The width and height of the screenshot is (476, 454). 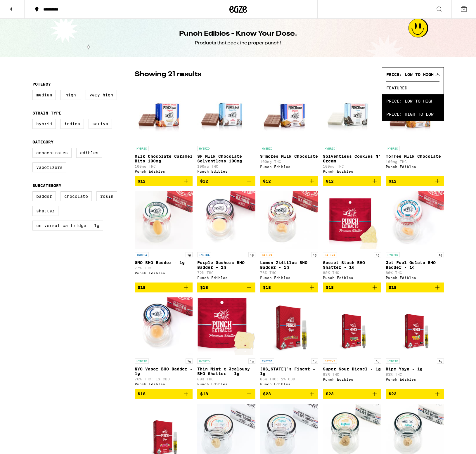 I want to click on label: Vaporizers, so click(x=49, y=168).